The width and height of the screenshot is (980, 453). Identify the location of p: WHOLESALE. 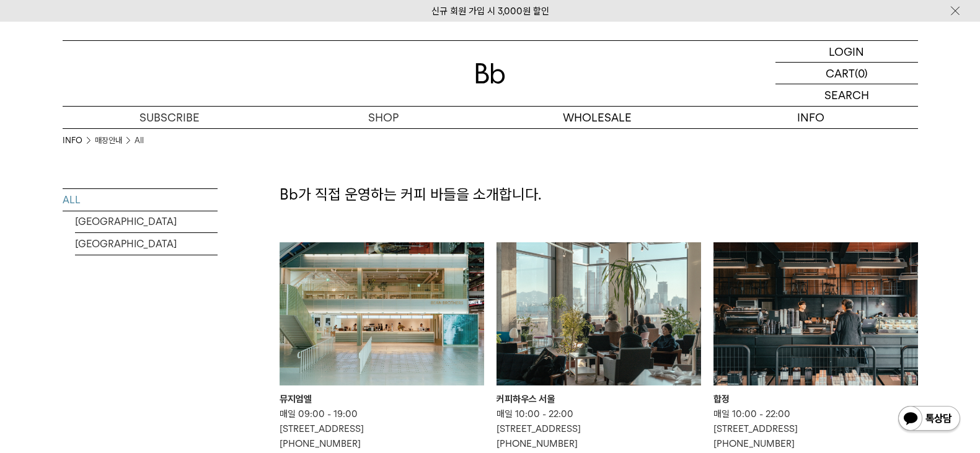
(597, 117).